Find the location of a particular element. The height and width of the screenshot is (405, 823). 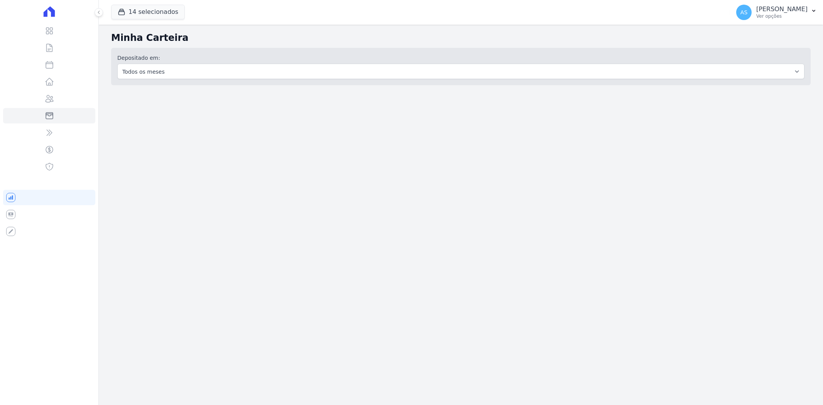

label: Depositado em: is located at coordinates (139, 58).